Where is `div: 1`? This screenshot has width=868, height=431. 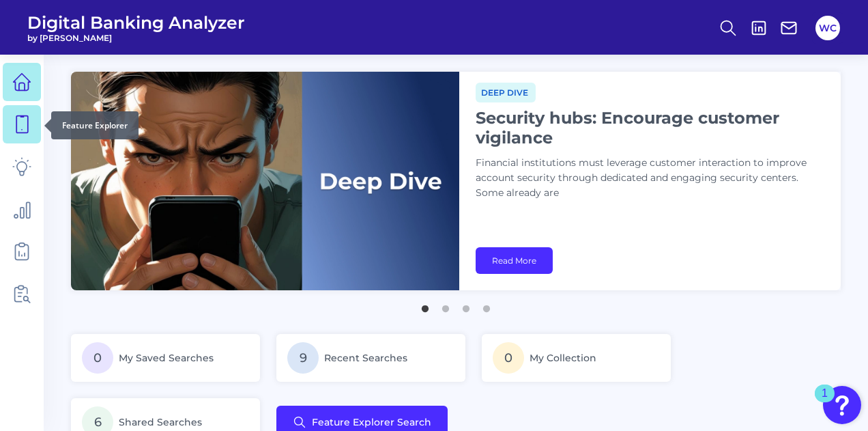 div: 1 is located at coordinates (824, 402).